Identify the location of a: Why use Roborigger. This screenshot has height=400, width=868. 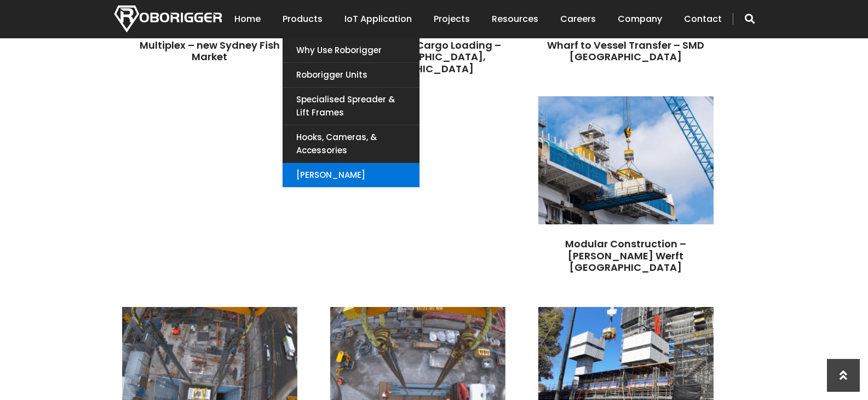
(351, 51).